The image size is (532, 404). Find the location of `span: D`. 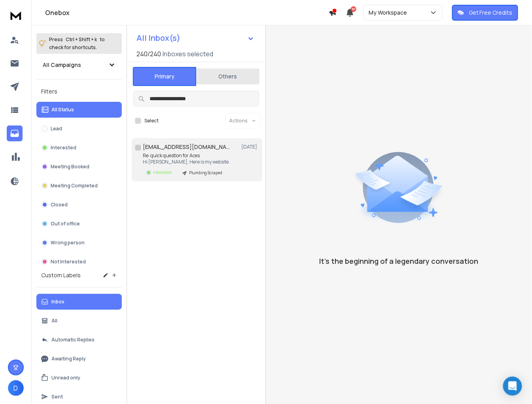

span: D is located at coordinates (16, 388).